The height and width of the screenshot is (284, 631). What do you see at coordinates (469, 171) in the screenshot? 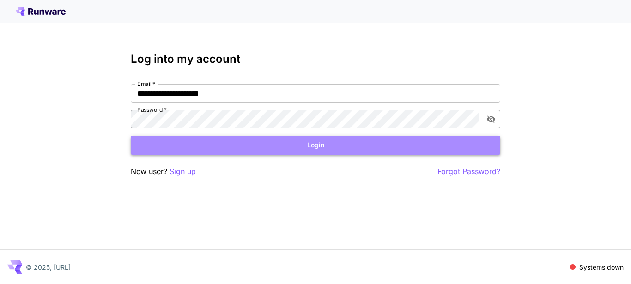
I see `button: Forgot Password?` at bounding box center [469, 171].